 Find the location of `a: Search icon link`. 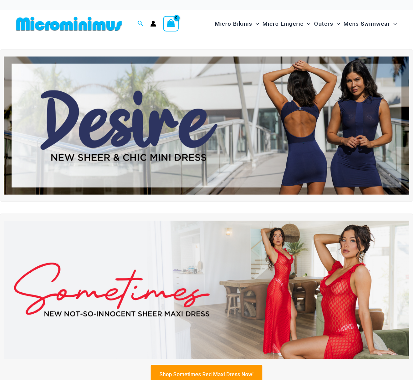

a: Search icon link is located at coordinates (141, 24).